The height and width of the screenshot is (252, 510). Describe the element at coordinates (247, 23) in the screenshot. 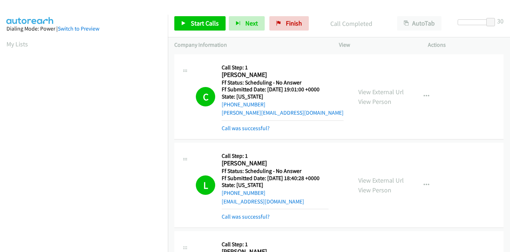

I see `button: Next` at that location.